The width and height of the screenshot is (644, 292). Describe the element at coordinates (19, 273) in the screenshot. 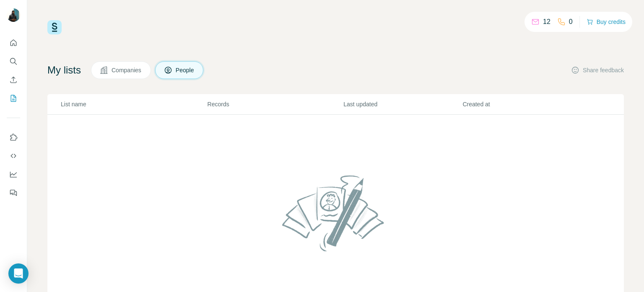

I see `div: Open Intercom Messenger` at that location.